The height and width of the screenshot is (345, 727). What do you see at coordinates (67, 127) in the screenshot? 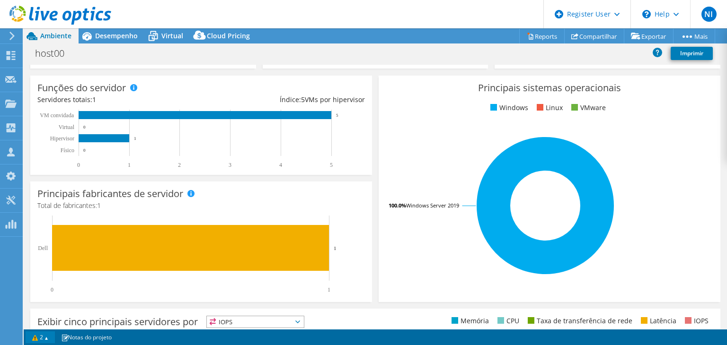
I see `text: Virtual` at bounding box center [67, 127].